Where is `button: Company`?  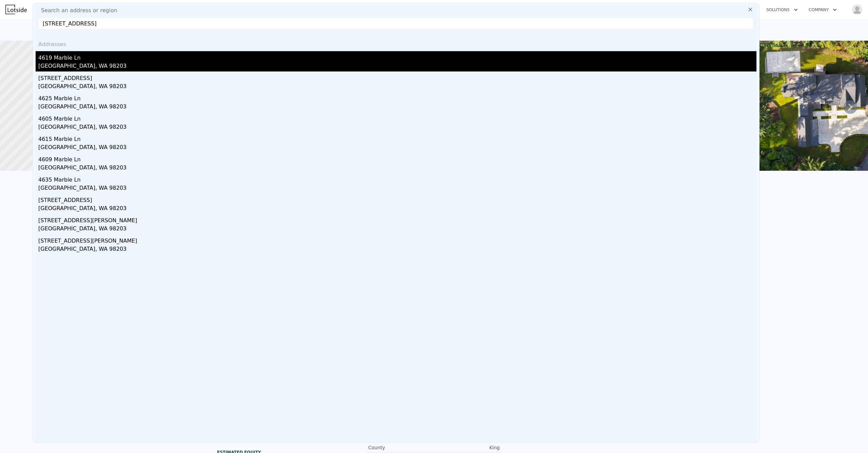 button: Company is located at coordinates (823, 10).